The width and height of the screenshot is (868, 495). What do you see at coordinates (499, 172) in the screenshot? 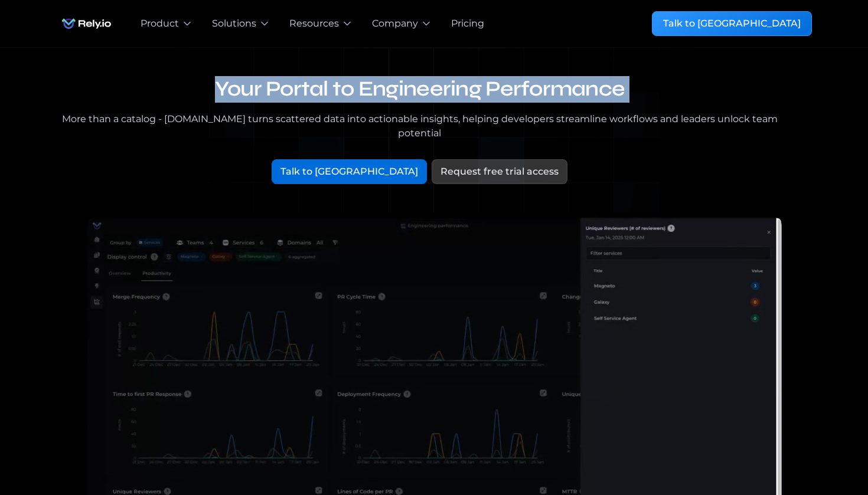
I see `a: Request free trial access` at bounding box center [499, 172].